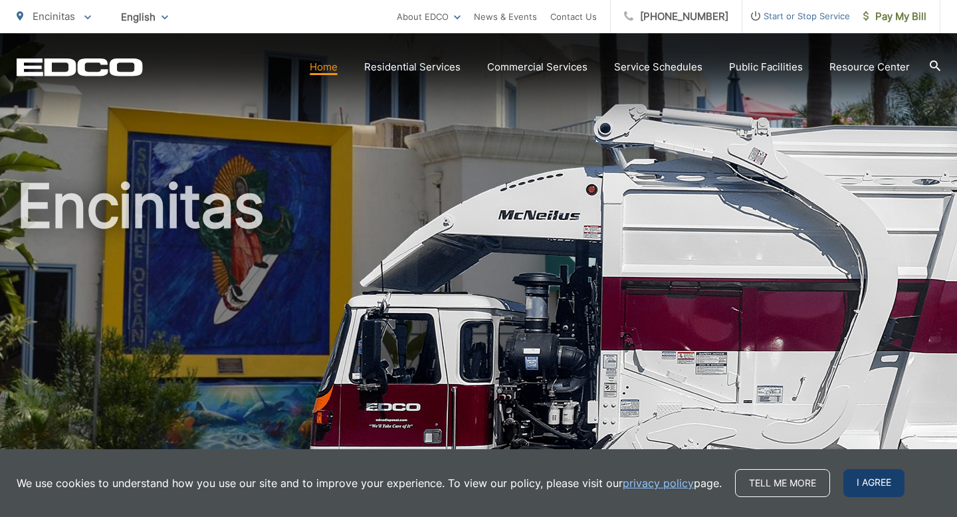  Describe the element at coordinates (429, 17) in the screenshot. I see `a: About EDCO` at that location.